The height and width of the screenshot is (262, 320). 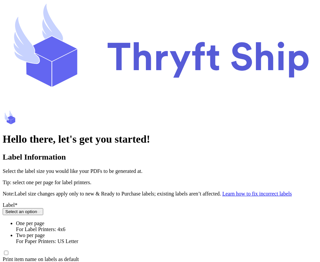 What do you see at coordinates (9, 193) in the screenshot?
I see `span: Note:` at bounding box center [9, 193].